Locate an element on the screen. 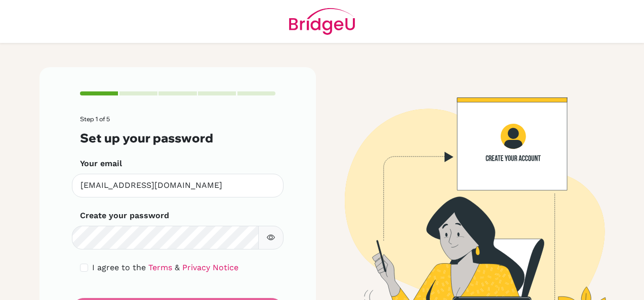  span: I agree to the is located at coordinates (119, 268).